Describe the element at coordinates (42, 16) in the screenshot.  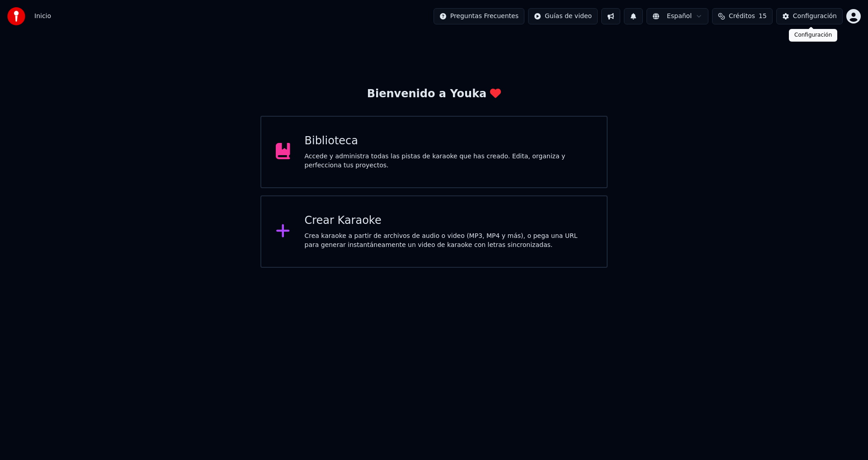
I see `span: Inicio` at that location.